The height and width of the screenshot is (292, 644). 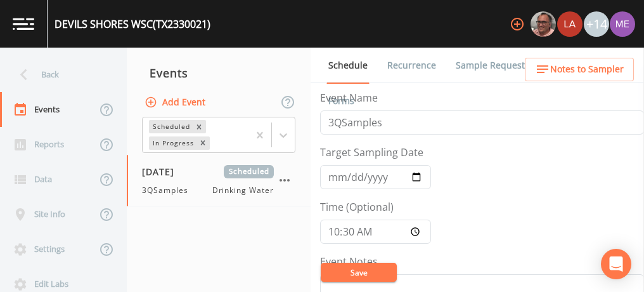 What do you see at coordinates (587, 69) in the screenshot?
I see `span: Notes to Sampler` at bounding box center [587, 69].